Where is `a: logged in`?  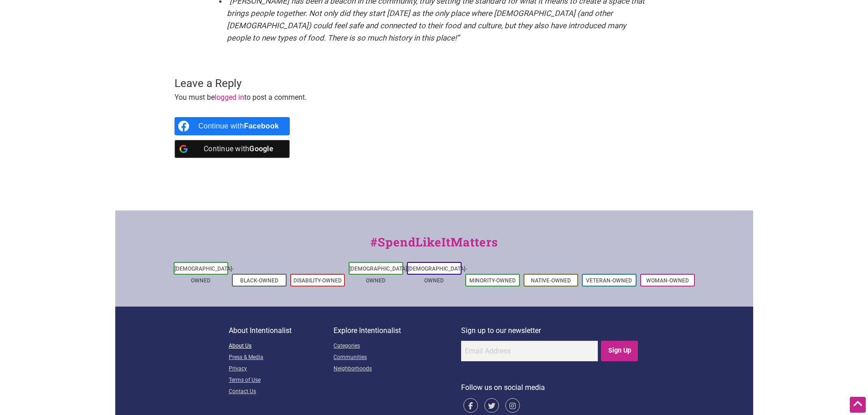 a: logged in is located at coordinates (230, 97).